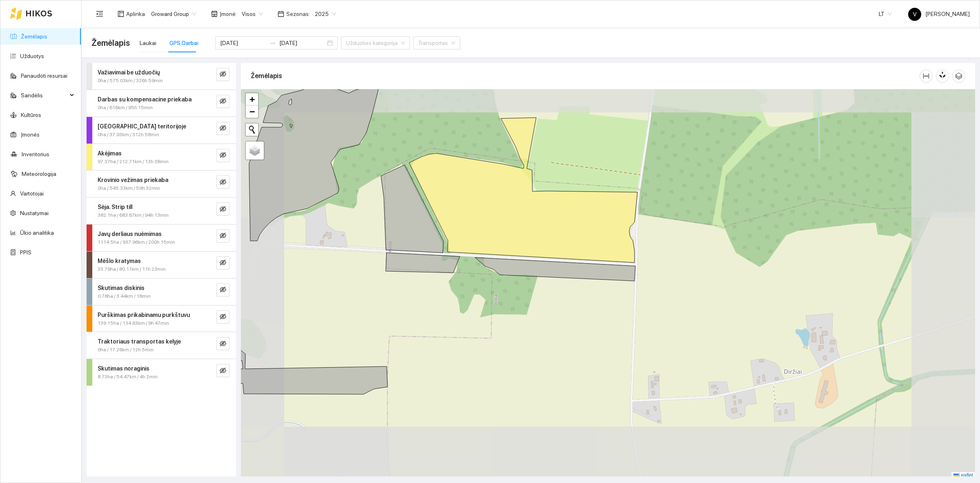  I want to click on strong: Akėjimas, so click(109, 153).